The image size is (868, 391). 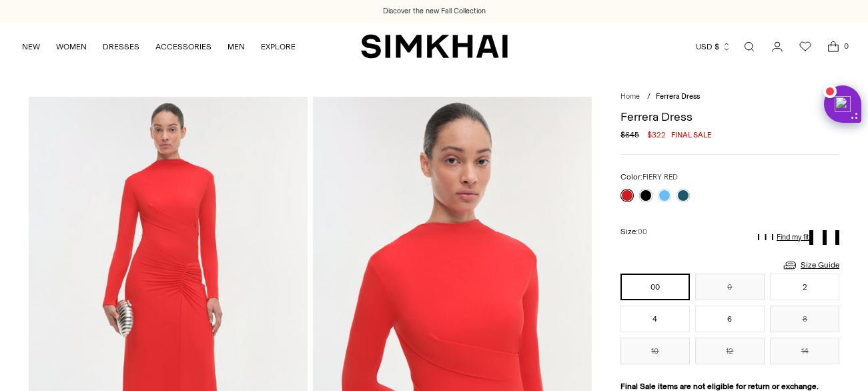 What do you see at coordinates (434, 11) in the screenshot?
I see `a: Discover the new Fall Collection` at bounding box center [434, 11].